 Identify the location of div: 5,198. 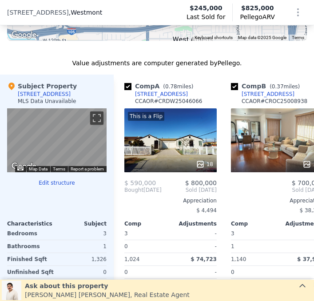
(82, 285).